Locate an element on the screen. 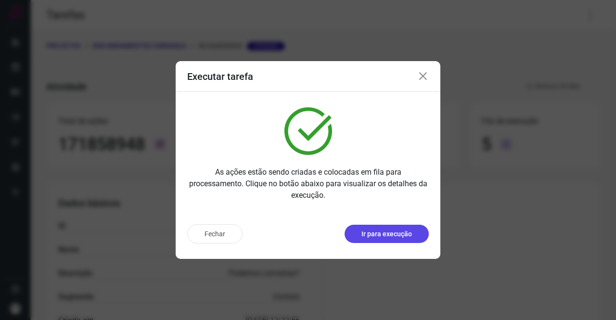 The image size is (616, 320). button: Ir para execução is located at coordinates (387, 234).